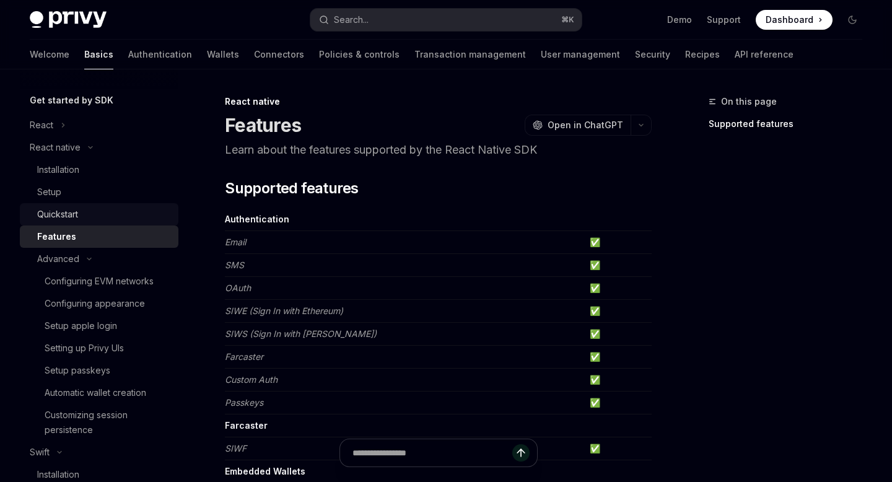 Image resolution: width=892 pixels, height=482 pixels. Describe the element at coordinates (99, 370) in the screenshot. I see `a: Setup passkeys` at that location.